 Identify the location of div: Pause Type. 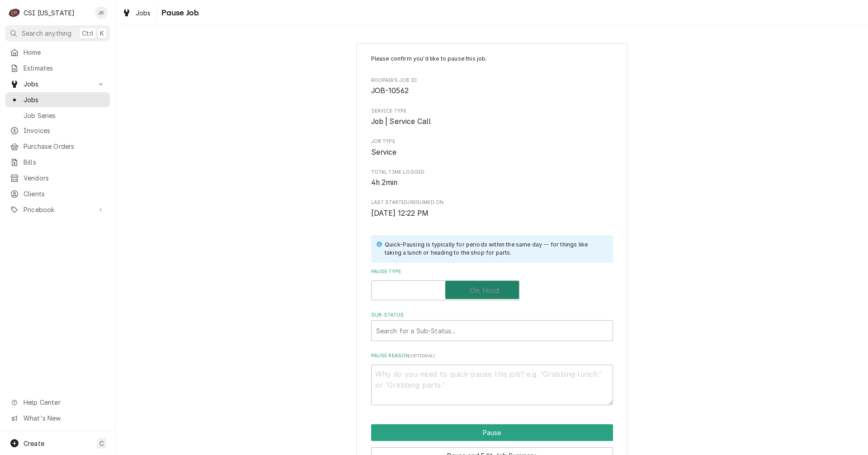
(492, 284).